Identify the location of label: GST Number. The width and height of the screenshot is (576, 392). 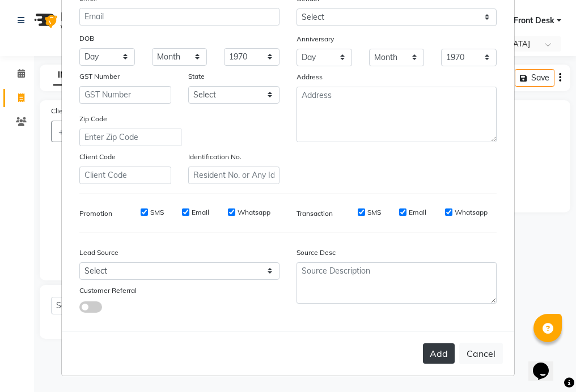
(99, 76).